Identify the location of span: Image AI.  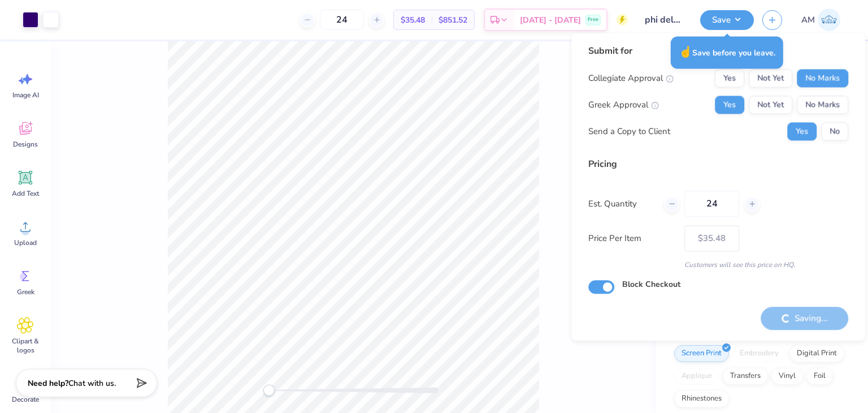
(26, 95).